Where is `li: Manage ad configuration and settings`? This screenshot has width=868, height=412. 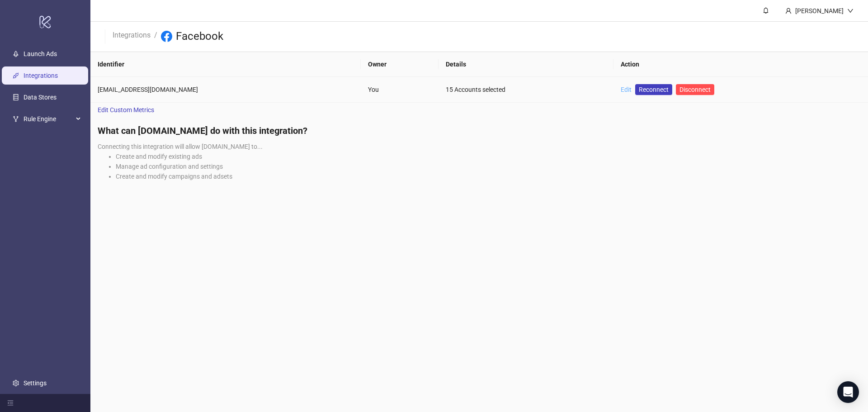 li: Manage ad configuration and settings is located at coordinates (489, 166).